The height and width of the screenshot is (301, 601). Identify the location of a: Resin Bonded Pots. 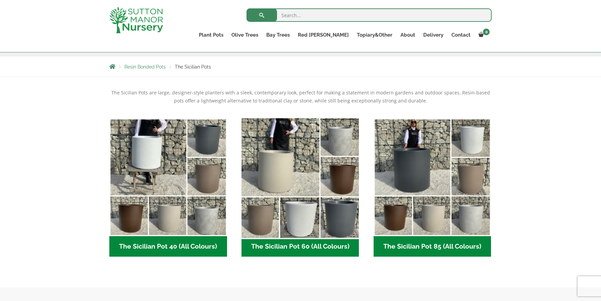
(145, 67).